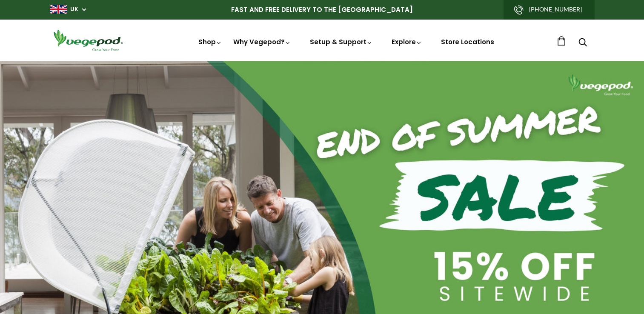 This screenshot has height=314, width=644. What do you see at coordinates (583, 43) in the screenshot?
I see `a: Search` at bounding box center [583, 43].